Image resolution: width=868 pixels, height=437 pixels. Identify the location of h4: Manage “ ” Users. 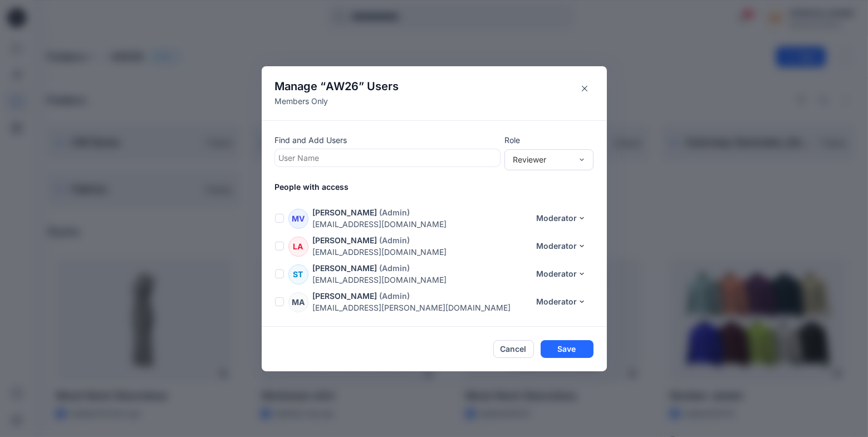
(337, 86).